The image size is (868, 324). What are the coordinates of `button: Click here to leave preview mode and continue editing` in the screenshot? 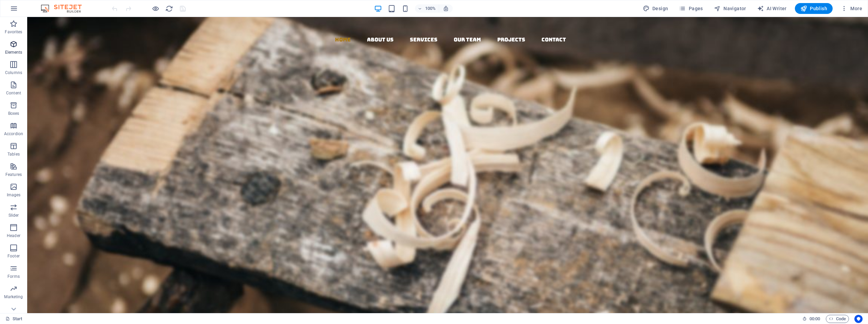 It's located at (156, 9).